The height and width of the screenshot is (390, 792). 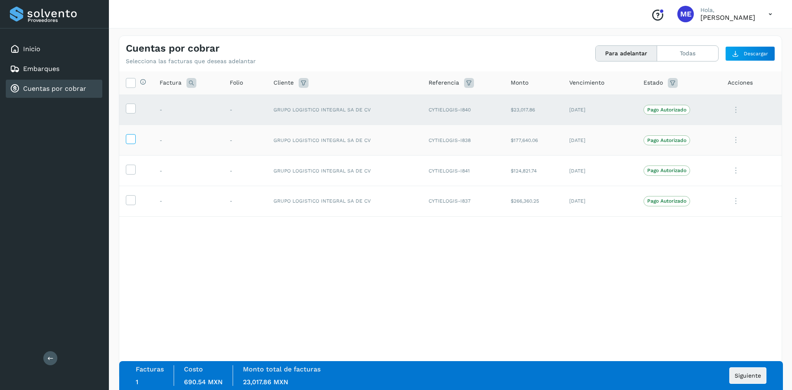 What do you see at coordinates (54, 88) in the screenshot?
I see `a: Cuentas por cobrar` at bounding box center [54, 88].